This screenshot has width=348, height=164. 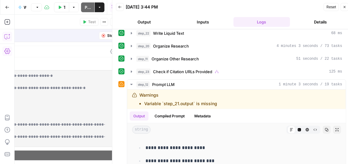 I want to click on button: 51 seconds / 22 tasks, so click(x=237, y=59).